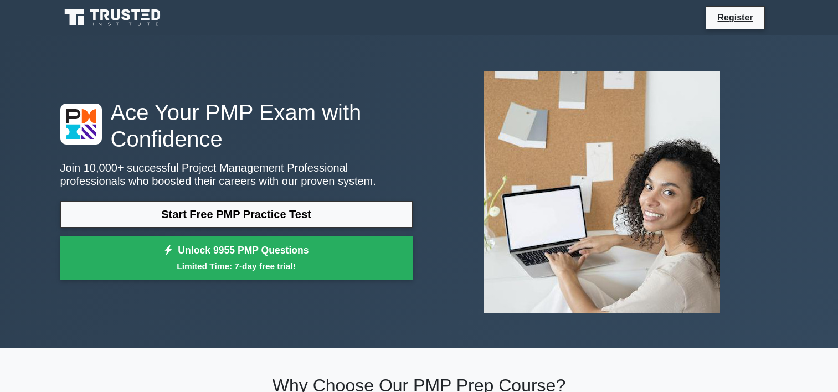 Image resolution: width=838 pixels, height=392 pixels. What do you see at coordinates (237, 126) in the screenshot?
I see `h1: Ace Your PMP Exam with Confidence` at bounding box center [237, 126].